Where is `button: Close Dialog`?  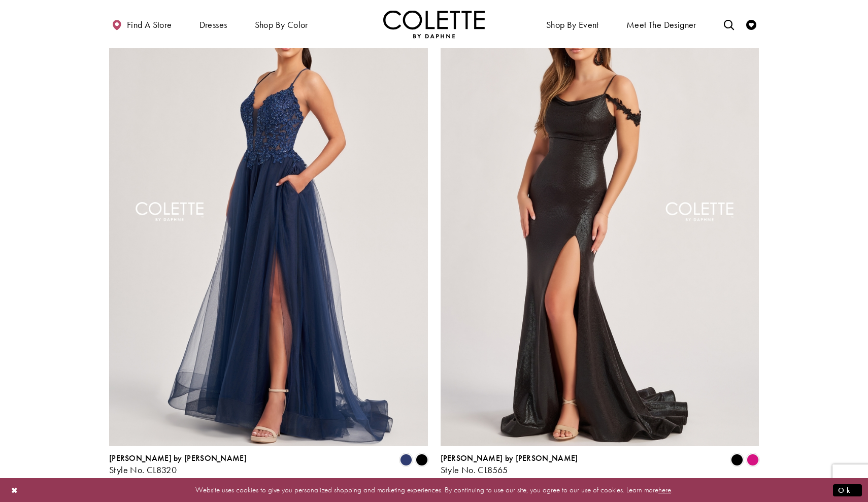 button: Close Dialog is located at coordinates (14, 489).